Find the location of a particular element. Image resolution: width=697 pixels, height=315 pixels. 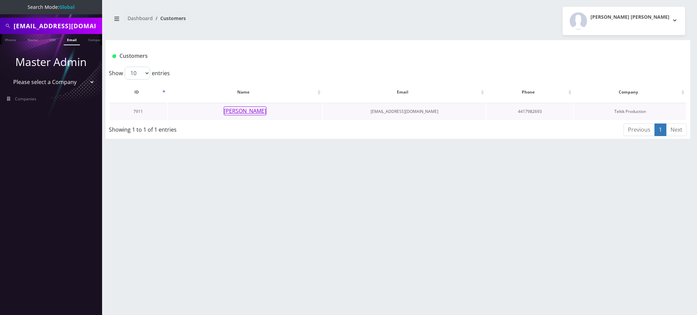

label: Show entries is located at coordinates (139, 73).